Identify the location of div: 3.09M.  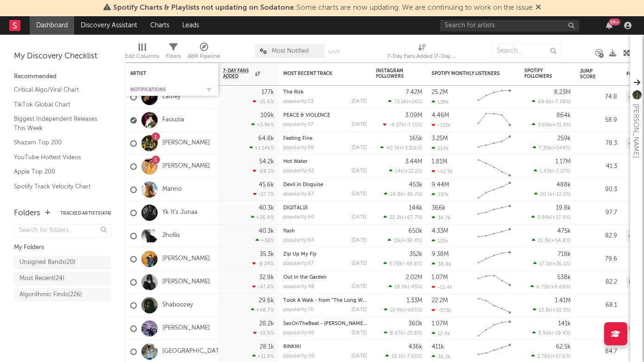
(414, 115).